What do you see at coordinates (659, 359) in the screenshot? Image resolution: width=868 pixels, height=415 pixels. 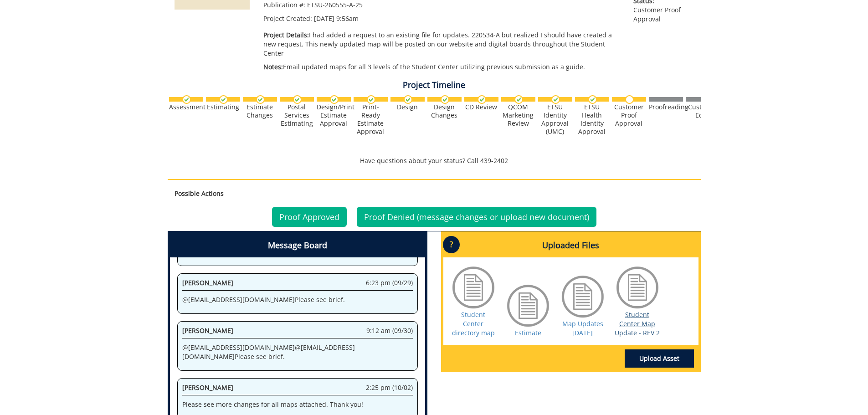 I see `a: Upload Asset` at bounding box center [659, 359].